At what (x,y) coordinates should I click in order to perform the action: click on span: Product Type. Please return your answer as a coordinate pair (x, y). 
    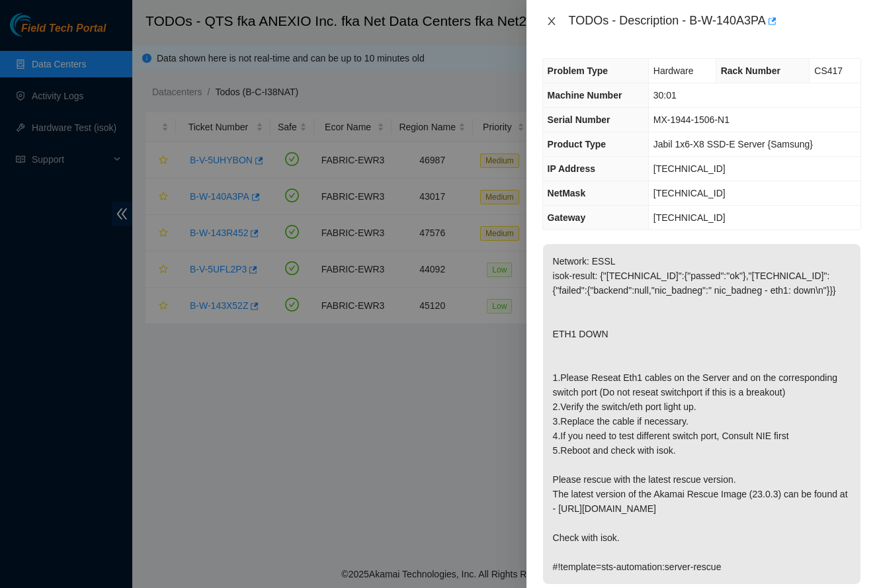
    Looking at the image, I should click on (577, 144).